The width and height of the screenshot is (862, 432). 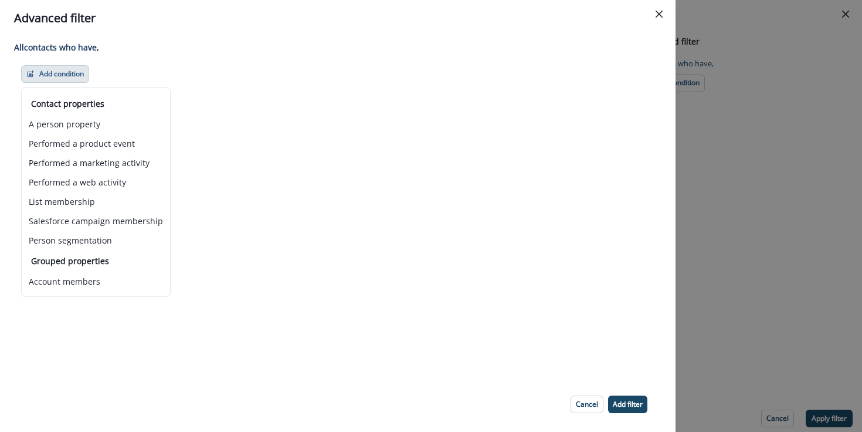 I want to click on button: List membership, so click(x=96, y=201).